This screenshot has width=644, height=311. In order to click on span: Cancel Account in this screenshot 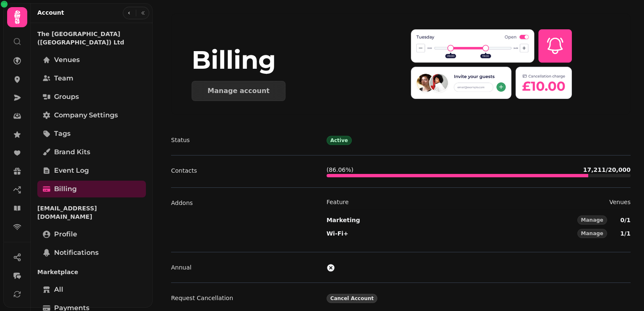, I will do `click(353, 298)`.